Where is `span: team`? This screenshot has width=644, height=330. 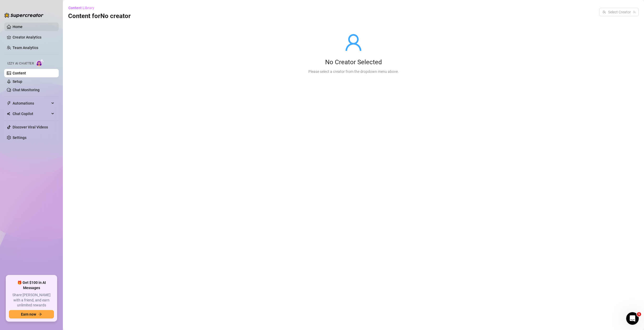 span: team is located at coordinates (635, 12).